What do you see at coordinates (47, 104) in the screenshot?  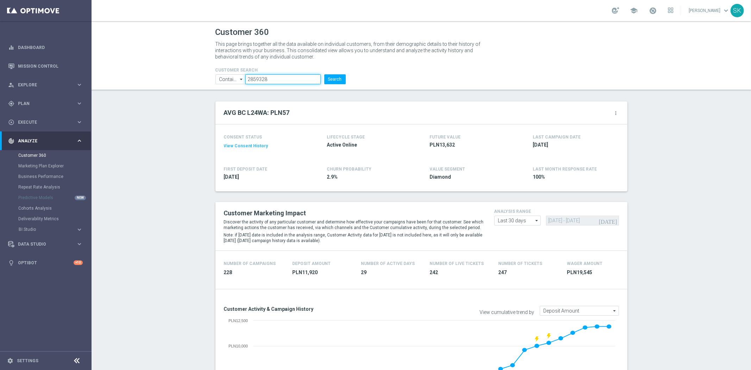 I see `span: Plan` at bounding box center [47, 104].